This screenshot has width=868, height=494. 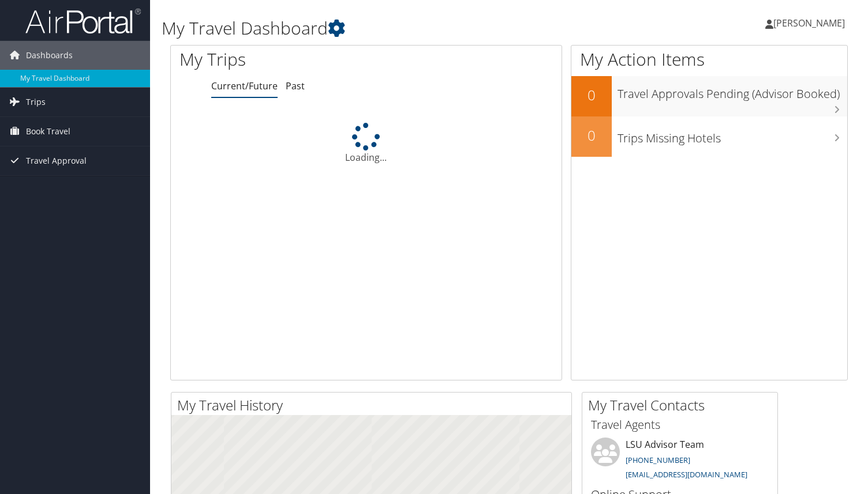 What do you see at coordinates (683, 406) in the screenshot?
I see `h2: My Travel Contacts` at bounding box center [683, 406].